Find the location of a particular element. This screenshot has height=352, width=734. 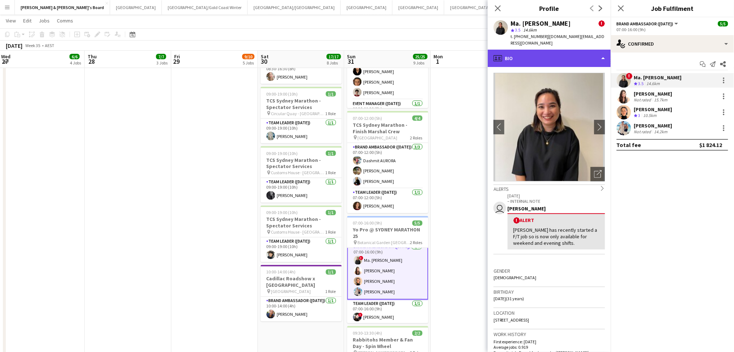

div: 5 Jobs is located at coordinates (248, 63).